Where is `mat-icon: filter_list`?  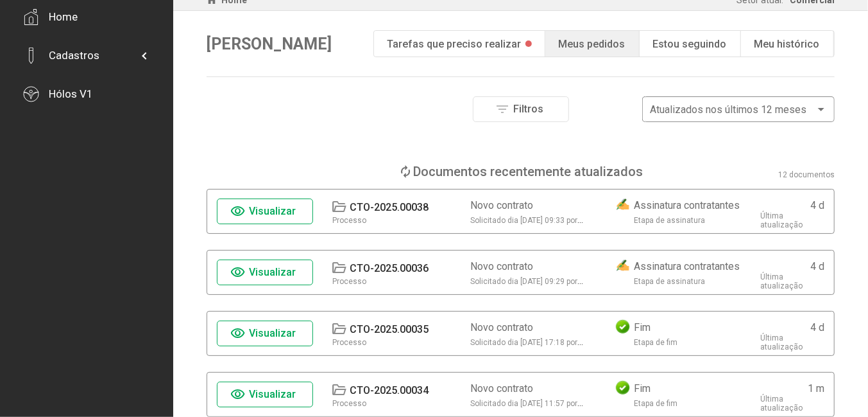 mat-icon: filter_list is located at coordinates (503, 109).